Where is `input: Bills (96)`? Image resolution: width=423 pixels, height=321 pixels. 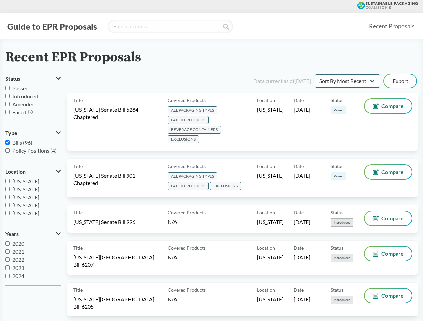 input: Bills (96) is located at coordinates (7, 143).